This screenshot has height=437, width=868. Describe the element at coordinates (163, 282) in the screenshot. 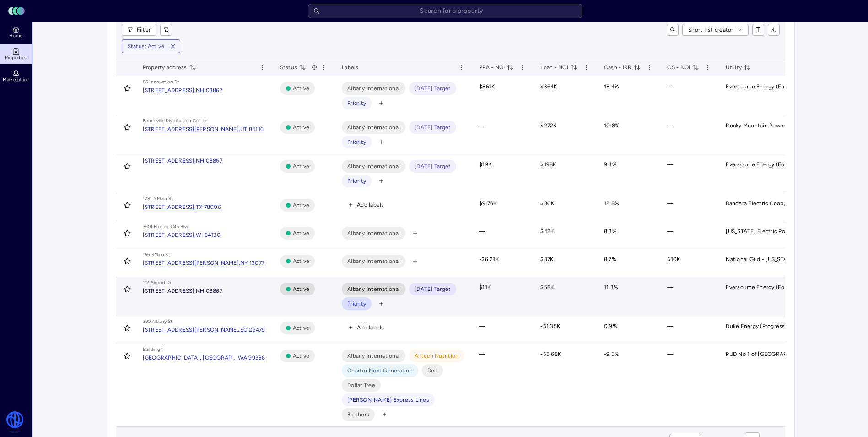

I see `div: rport Dr` at that location.